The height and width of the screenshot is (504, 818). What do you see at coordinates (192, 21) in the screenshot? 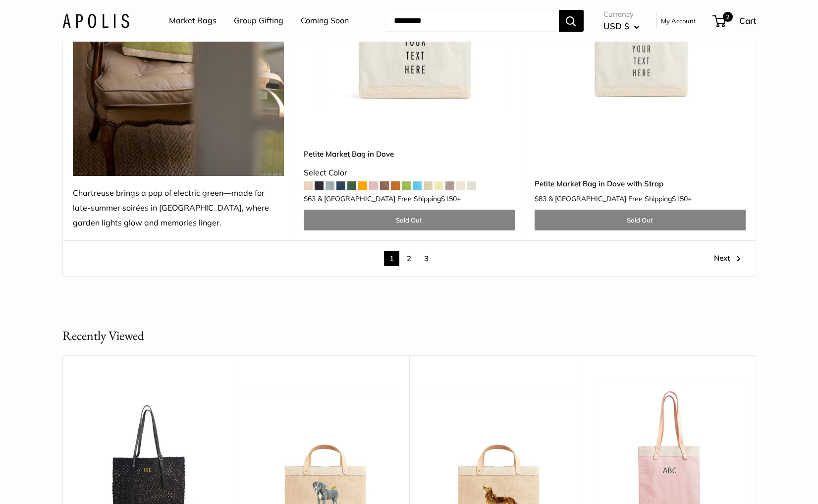
I see `a: Market Bags` at bounding box center [192, 21].